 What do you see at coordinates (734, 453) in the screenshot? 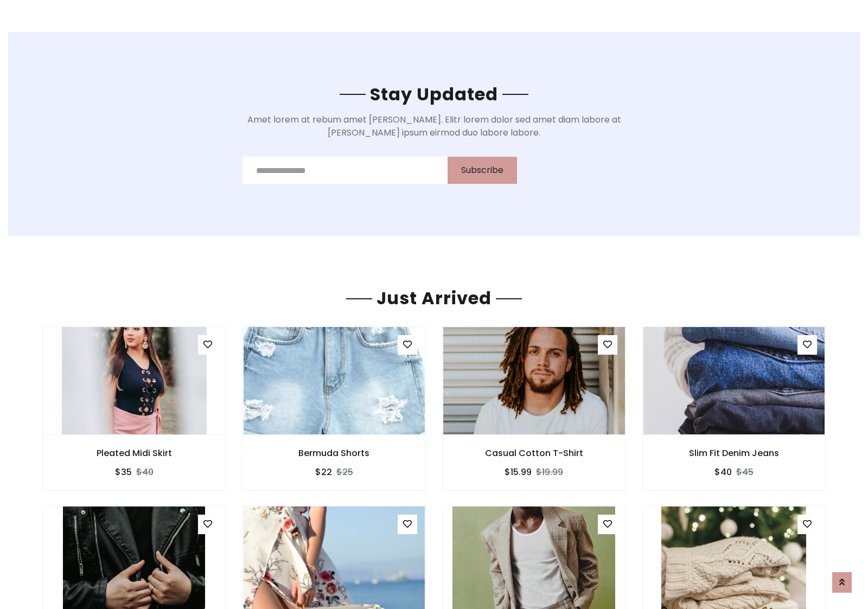
I see `h6: Slim Fit Denim Jeans` at bounding box center [734, 453].